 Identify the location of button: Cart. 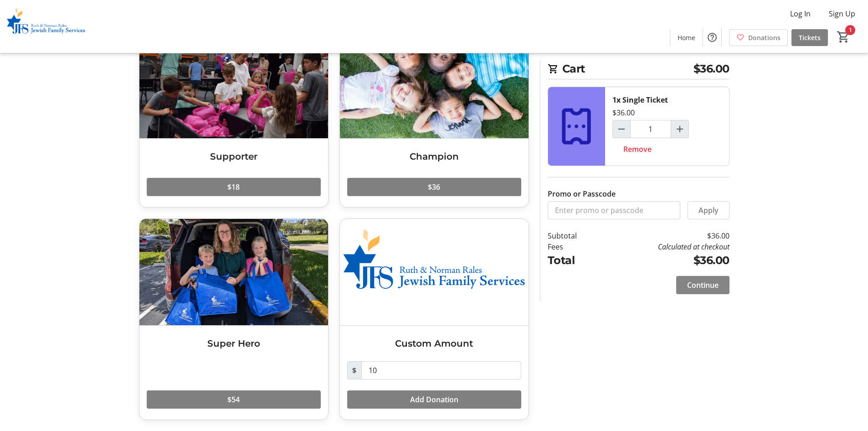
(843, 37).